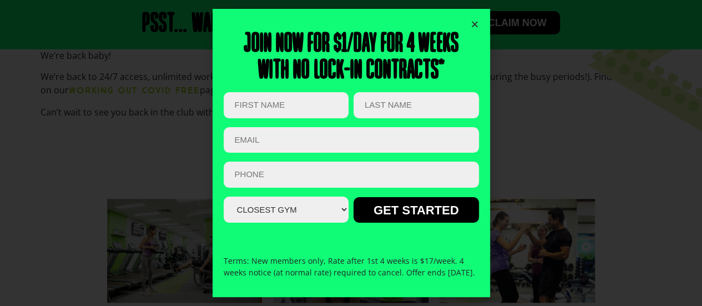 The width and height of the screenshot is (702, 306). What do you see at coordinates (475, 24) in the screenshot?
I see `a: Close` at bounding box center [475, 24].